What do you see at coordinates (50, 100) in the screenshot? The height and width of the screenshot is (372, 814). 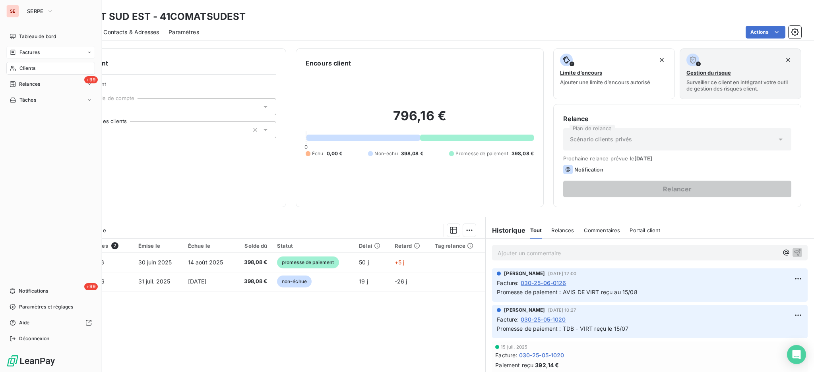 I see `a: Tâches` at bounding box center [50, 100].